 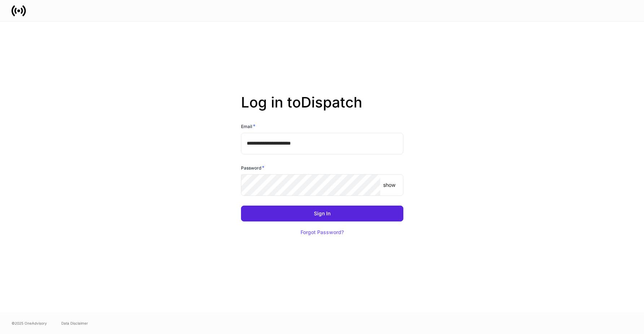 What do you see at coordinates (253, 168) in the screenshot?
I see `h6: Password` at bounding box center [253, 168].